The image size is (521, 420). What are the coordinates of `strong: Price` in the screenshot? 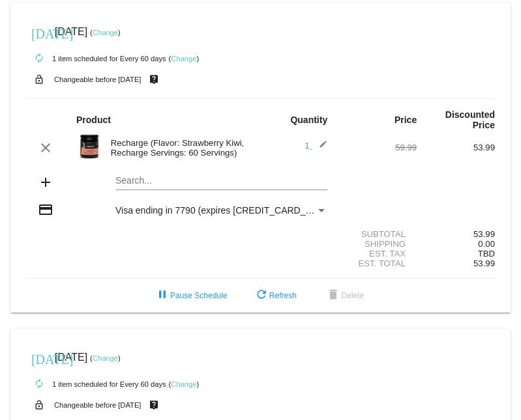 It's located at (405, 120).